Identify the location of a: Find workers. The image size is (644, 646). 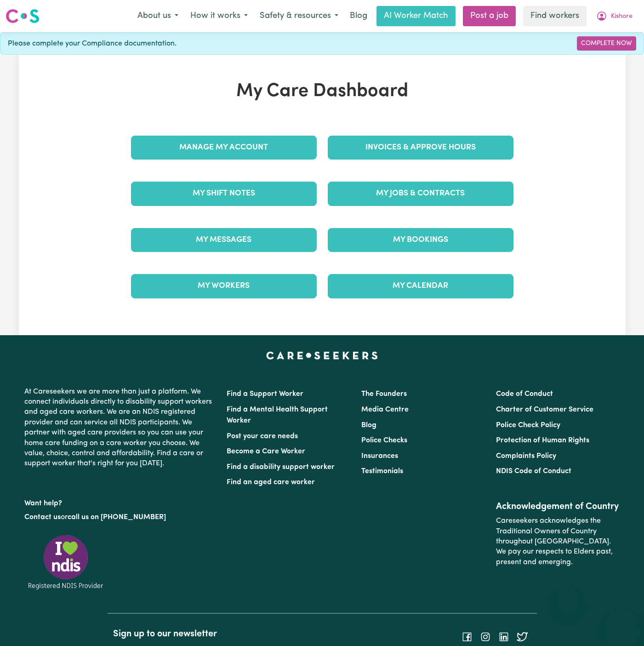
(554, 17).